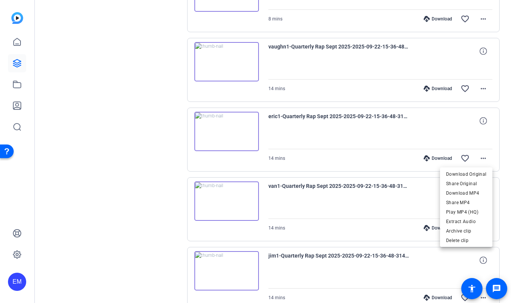  Describe the element at coordinates (466, 193) in the screenshot. I see `span: Download MP4` at that location.